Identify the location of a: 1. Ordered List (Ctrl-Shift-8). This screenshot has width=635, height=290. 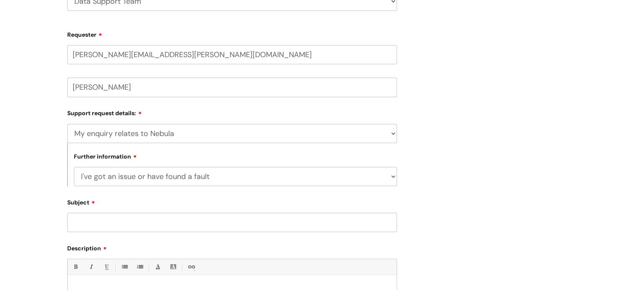
(139, 267).